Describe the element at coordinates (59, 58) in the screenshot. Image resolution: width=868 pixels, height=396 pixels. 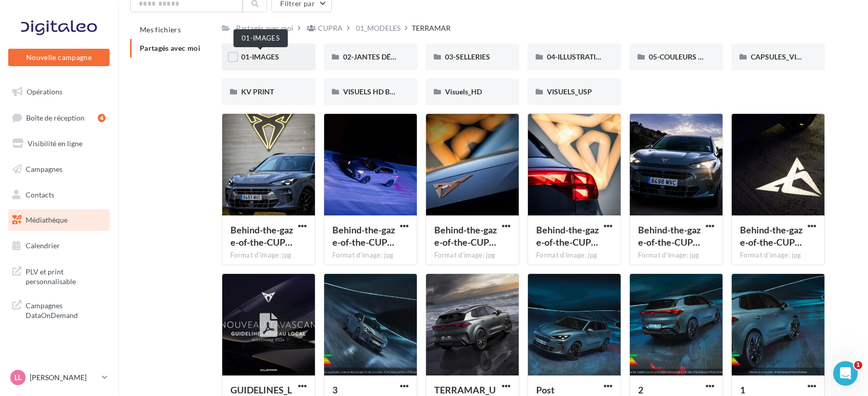
I see `button: Nouvelle campagne` at that location.